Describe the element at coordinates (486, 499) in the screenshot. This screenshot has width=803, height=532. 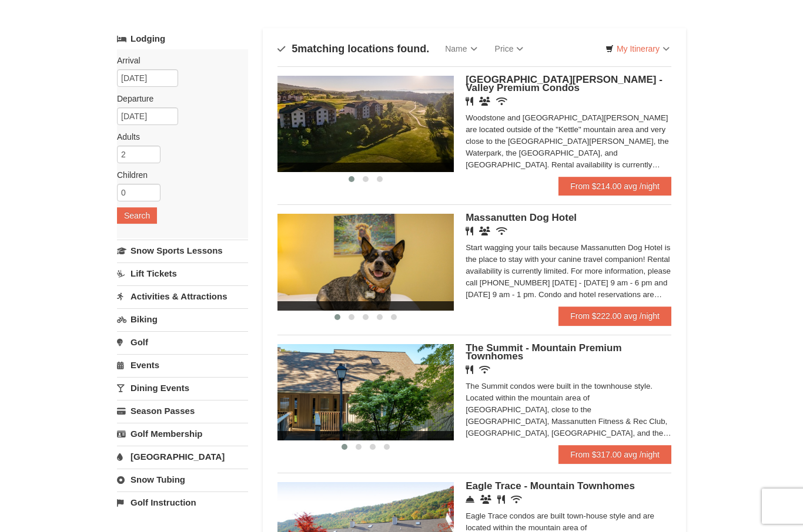
I see `i: Conference Facilities` at that location.